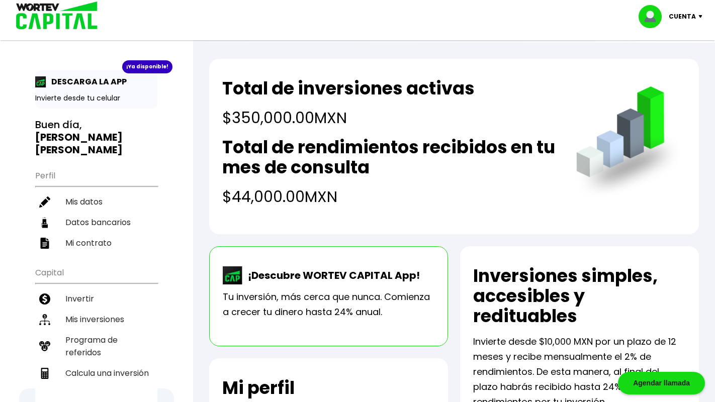  What do you see at coordinates (389, 197) in the screenshot?
I see `h4: $44,000.00 MXN` at bounding box center [389, 197].